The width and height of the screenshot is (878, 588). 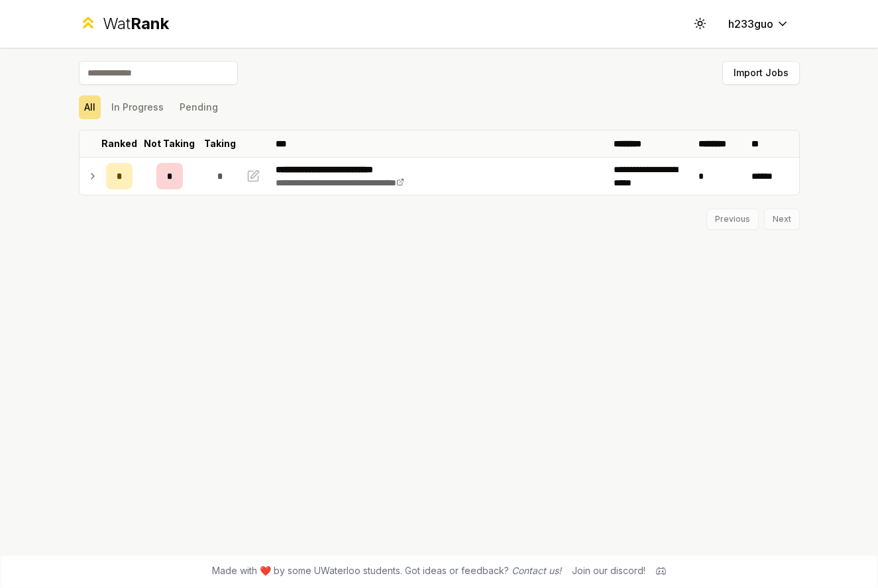 I want to click on div: Wat, so click(x=136, y=24).